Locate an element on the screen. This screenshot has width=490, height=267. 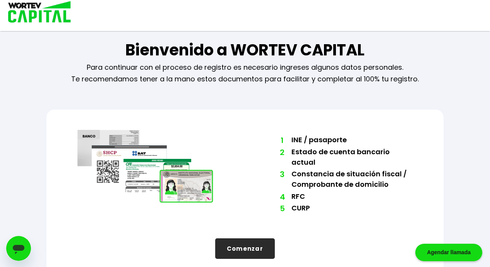
h1: Bienvenido a WORTEV CAPITAL is located at coordinates (245, 50).